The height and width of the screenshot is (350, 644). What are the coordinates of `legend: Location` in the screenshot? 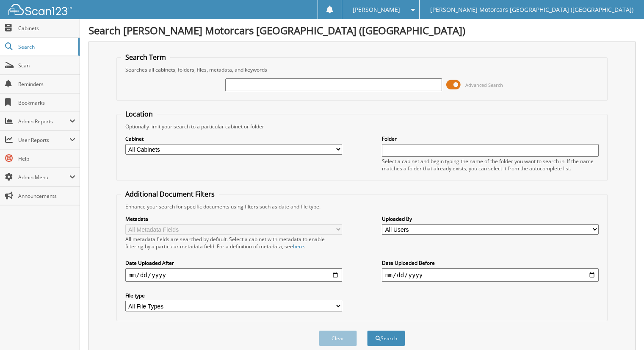 It's located at (139, 114).